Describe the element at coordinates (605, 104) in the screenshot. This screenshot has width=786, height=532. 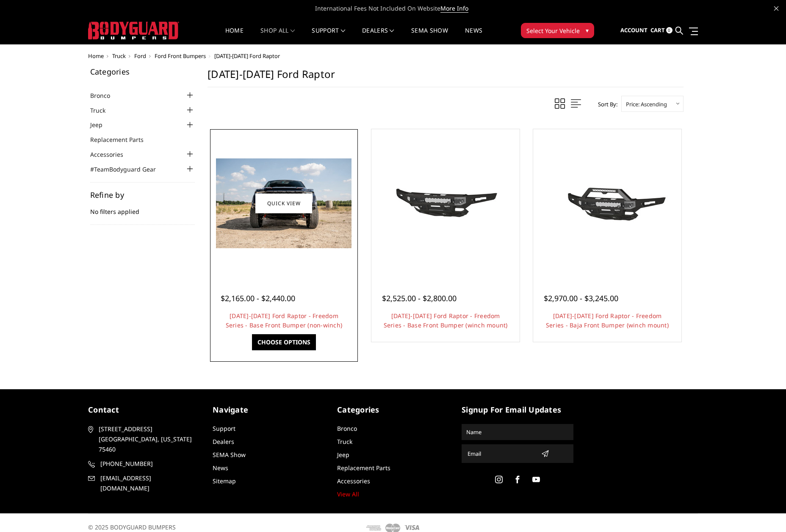
I see `label: Sort By:` at that location.